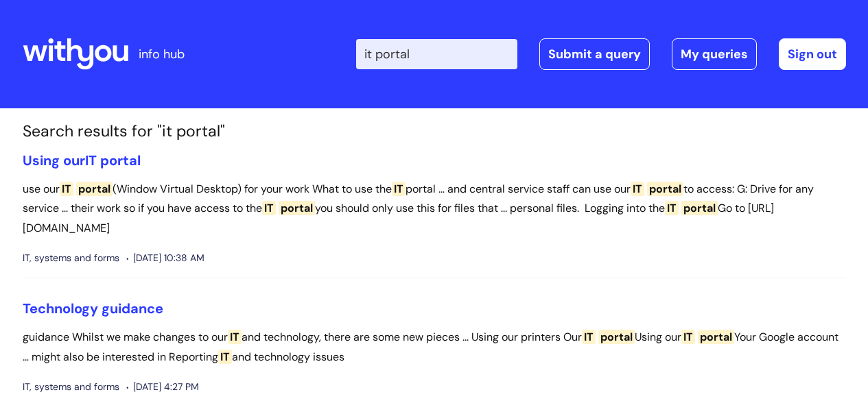 The height and width of the screenshot is (401, 868). I want to click on p: use our (Window Virtual Desktop) for your work What to use the portal ... and central service sta..., so click(434, 209).